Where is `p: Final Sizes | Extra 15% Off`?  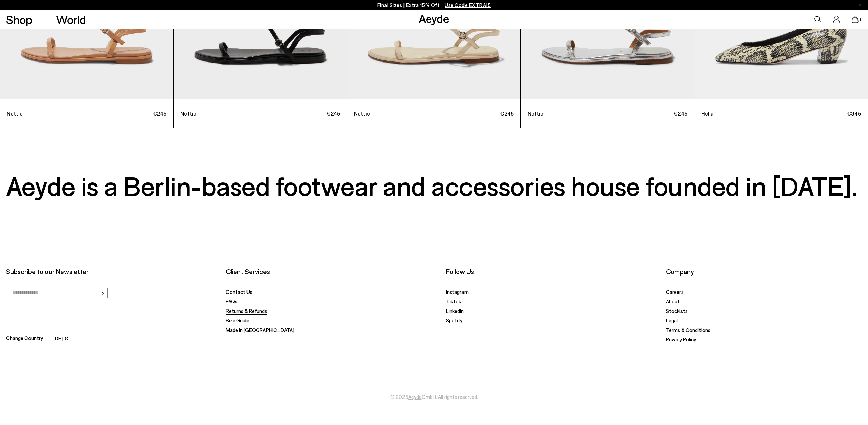
p: Final Sizes | Extra 15% Off is located at coordinates (434, 5).